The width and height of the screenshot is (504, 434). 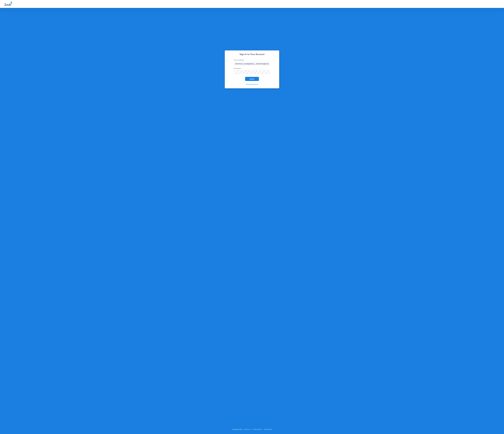 I want to click on span: Log In, so click(x=252, y=79).